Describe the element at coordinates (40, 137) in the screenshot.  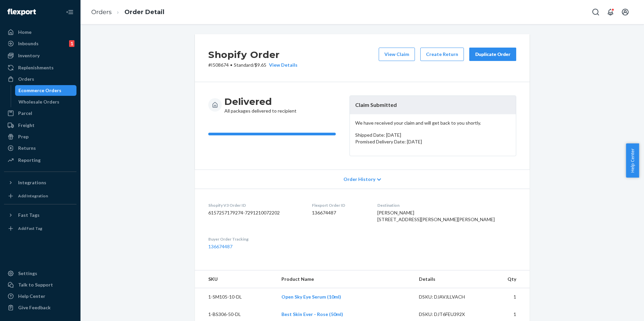
I see `a: Prep` at that location.